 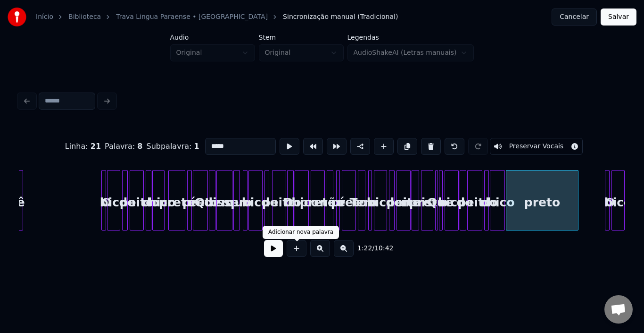 I want to click on a: Início, so click(x=45, y=17).